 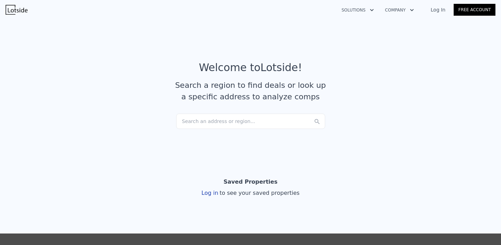 What do you see at coordinates (259, 193) in the screenshot?
I see `span: to see your saved properties` at bounding box center [259, 193].